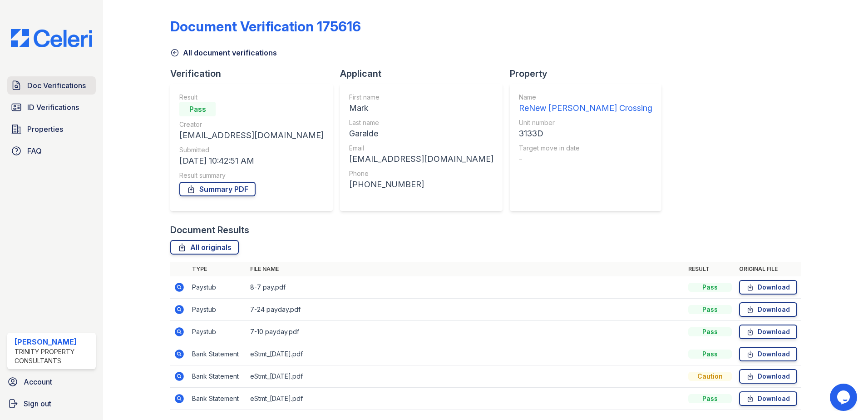  I want to click on div: Last name, so click(421, 123).